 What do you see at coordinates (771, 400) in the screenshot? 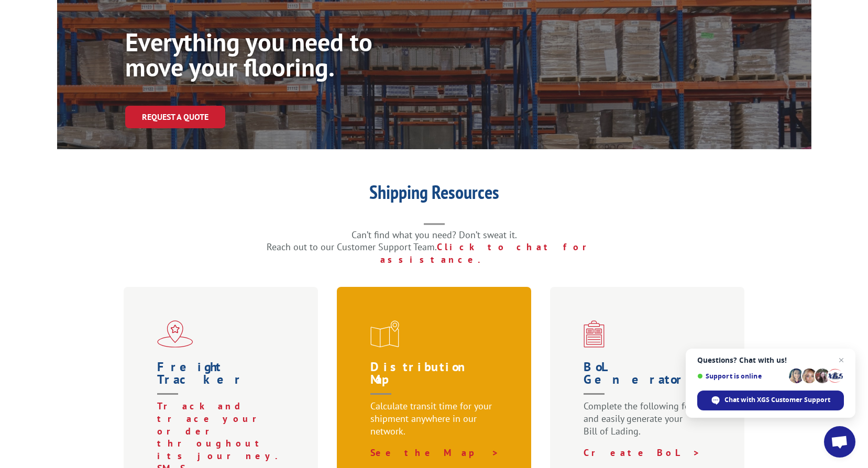
I see `div: Chat with XGS Customer Support` at bounding box center [771, 400].